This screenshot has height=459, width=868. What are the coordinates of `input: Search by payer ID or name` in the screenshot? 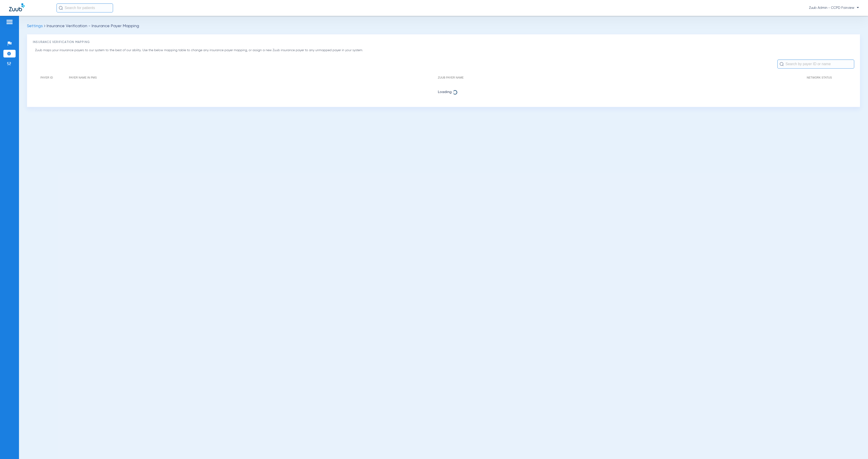 It's located at (816, 64).